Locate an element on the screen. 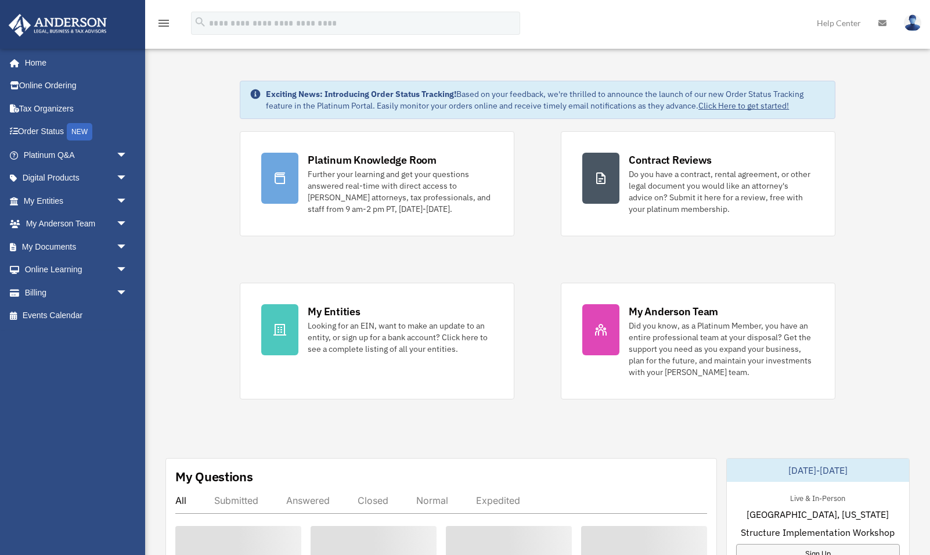  strong: Exciting News: Introducing Order Status Tracking! is located at coordinates (361, 94).